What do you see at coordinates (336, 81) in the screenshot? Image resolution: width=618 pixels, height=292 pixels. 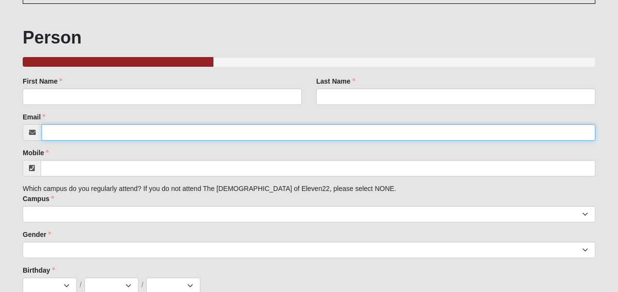 I see `label: Last Name` at bounding box center [336, 81].